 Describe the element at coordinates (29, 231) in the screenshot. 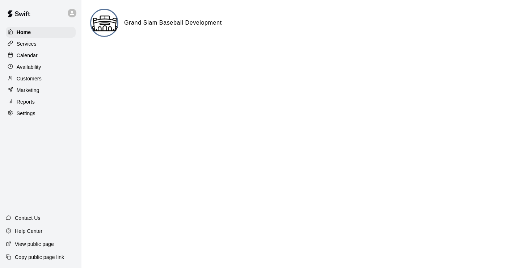

I see `p: Help Center` at that location.